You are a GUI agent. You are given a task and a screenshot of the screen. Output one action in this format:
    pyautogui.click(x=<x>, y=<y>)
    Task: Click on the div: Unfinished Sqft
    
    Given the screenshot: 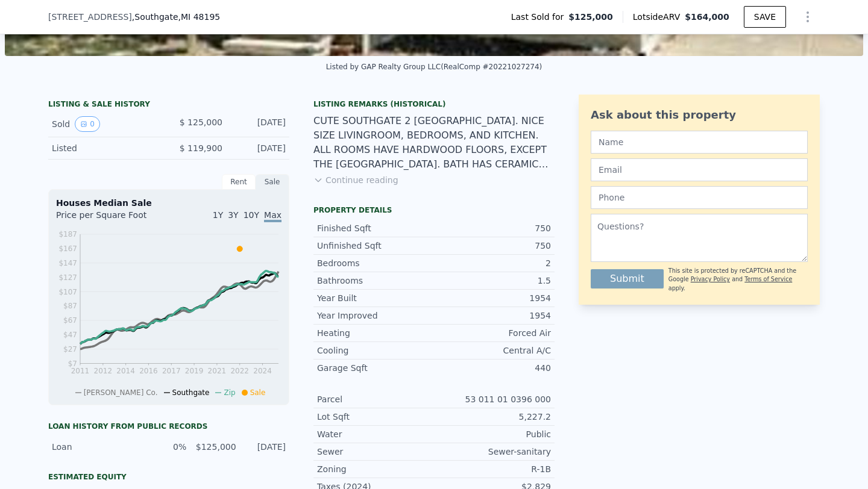 What is the action you would take?
    pyautogui.click(x=376, y=246)
    